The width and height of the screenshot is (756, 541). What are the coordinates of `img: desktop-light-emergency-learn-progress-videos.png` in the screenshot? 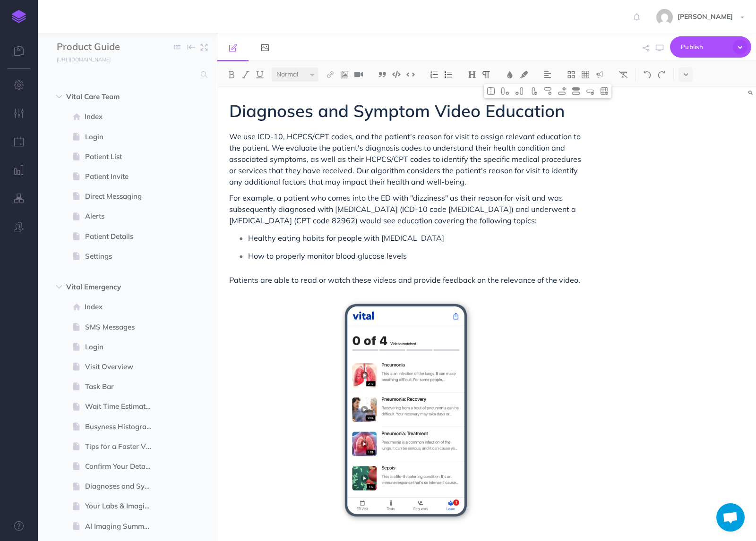 It's located at (406, 410).